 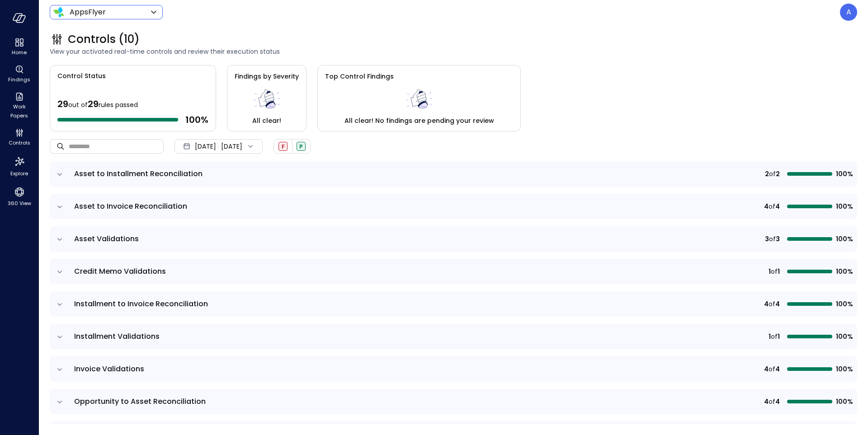 What do you see at coordinates (19, 111) in the screenshot?
I see `span: Work Papers` at bounding box center [19, 111].